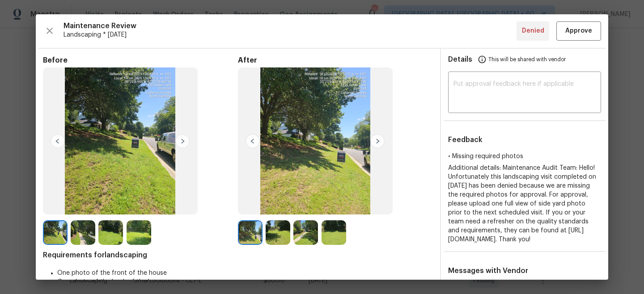 Image resolution: width=644 pixels, height=294 pixels. I want to click on span: Before, so click(141, 61).